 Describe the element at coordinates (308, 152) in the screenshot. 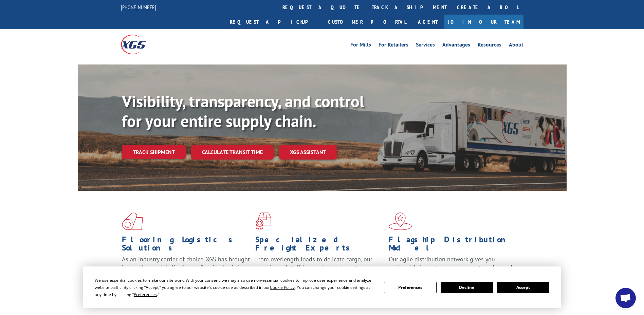

I see `a: XGS ASSISTANT` at that location.